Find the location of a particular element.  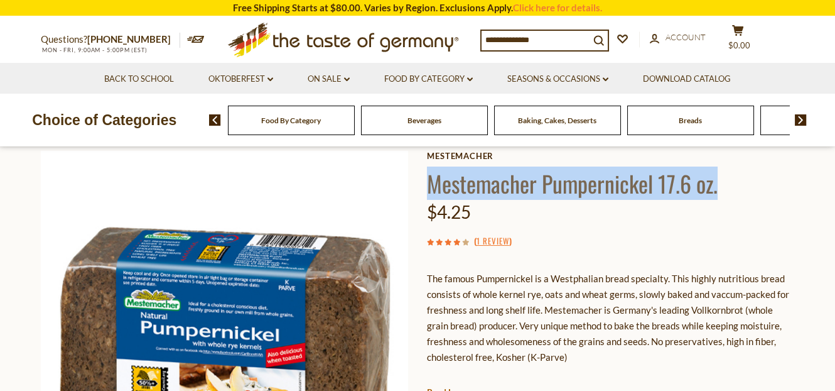

a: Back to School is located at coordinates (139, 79).